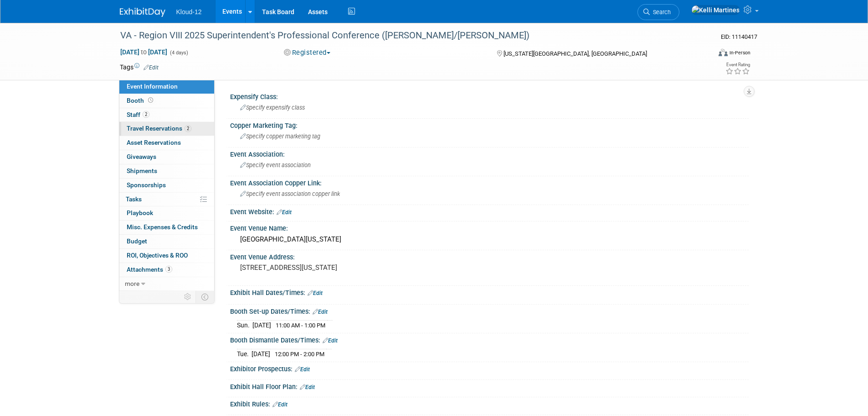 Image resolution: width=868 pixels, height=416 pixels. I want to click on span: Kloud-12, so click(189, 12).